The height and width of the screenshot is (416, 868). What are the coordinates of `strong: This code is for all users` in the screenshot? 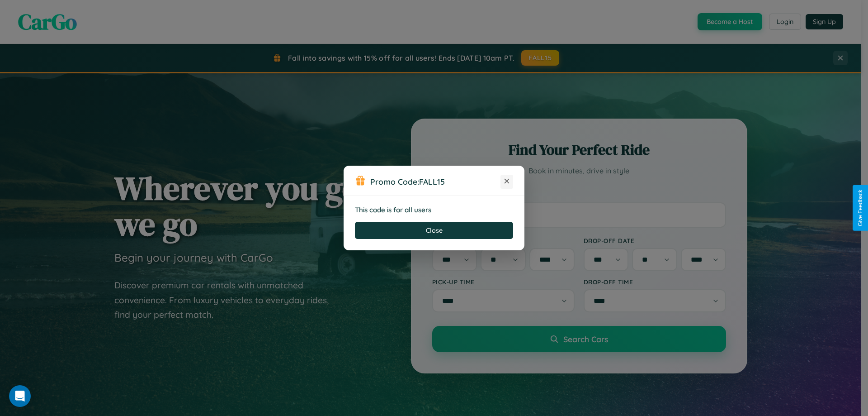 It's located at (393, 210).